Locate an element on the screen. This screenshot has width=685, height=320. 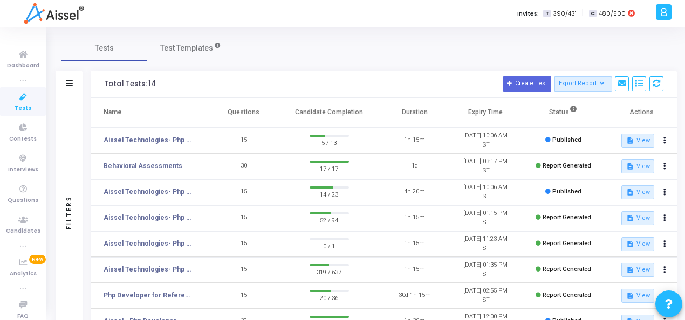
span: New is located at coordinates (37, 259).